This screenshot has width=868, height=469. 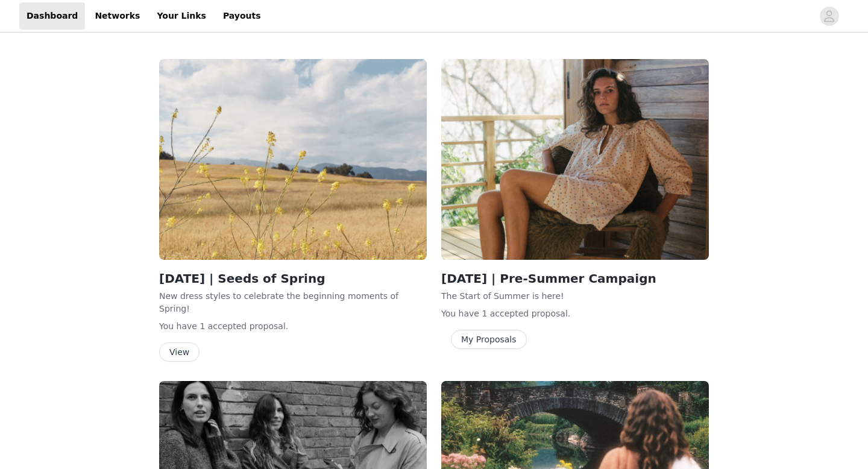 What do you see at coordinates (181, 16) in the screenshot?
I see `a: Your Links` at bounding box center [181, 16].